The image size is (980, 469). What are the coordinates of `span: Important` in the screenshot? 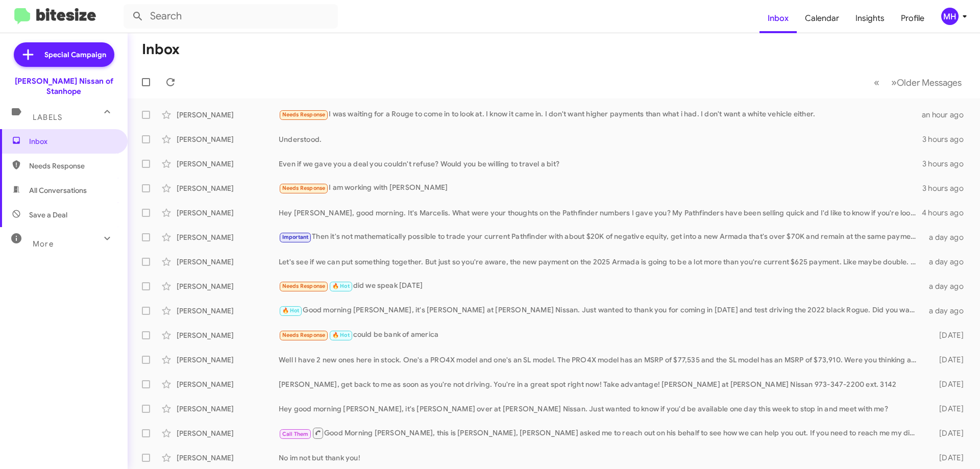 It's located at (296, 237).